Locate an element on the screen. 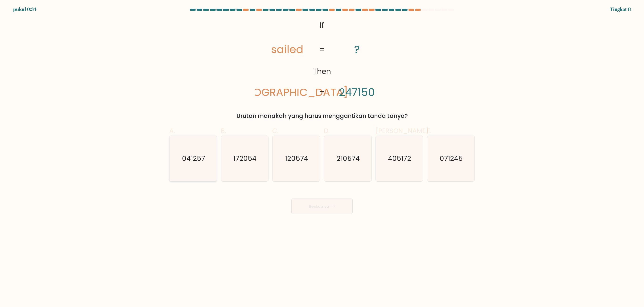  tspan: Then is located at coordinates (322, 71).